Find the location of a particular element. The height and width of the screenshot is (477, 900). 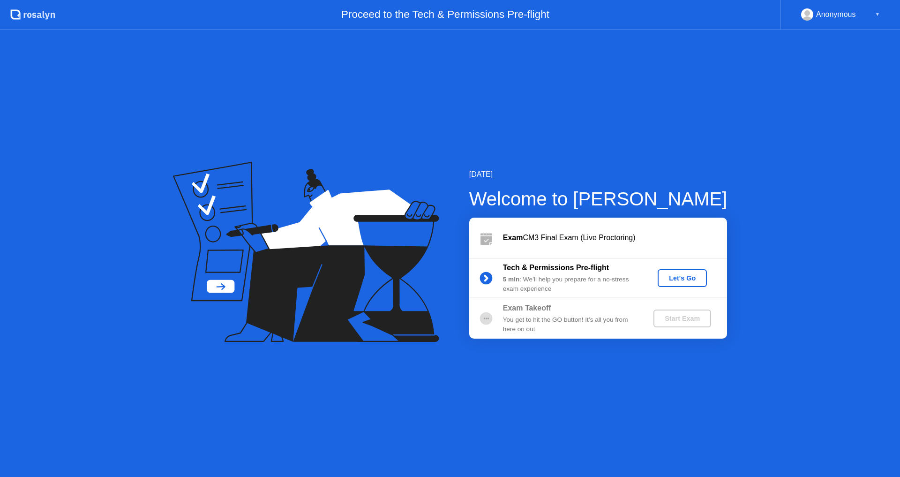

div: : We’ll help you prepare for a no-stress exam experience is located at coordinates (571, 284).